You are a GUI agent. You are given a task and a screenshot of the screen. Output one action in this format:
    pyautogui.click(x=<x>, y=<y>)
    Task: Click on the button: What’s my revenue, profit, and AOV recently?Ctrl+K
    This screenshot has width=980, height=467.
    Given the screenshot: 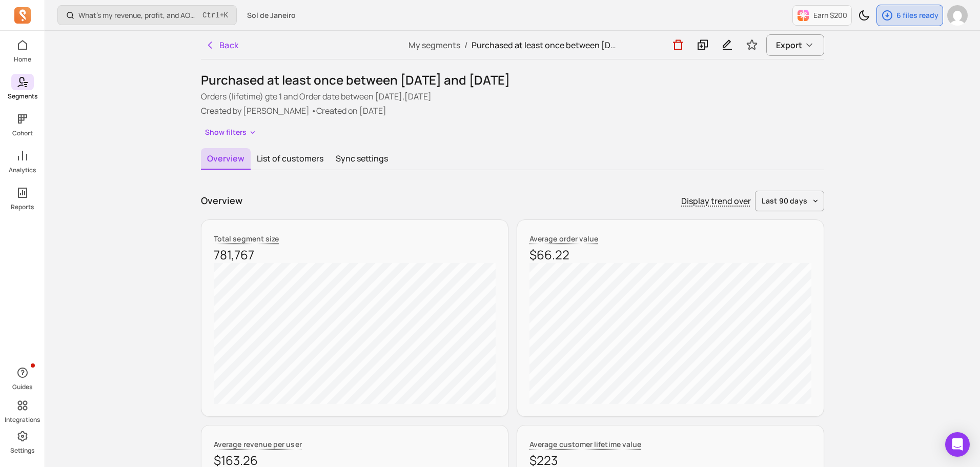 What is the action you would take?
    pyautogui.click(x=147, y=15)
    